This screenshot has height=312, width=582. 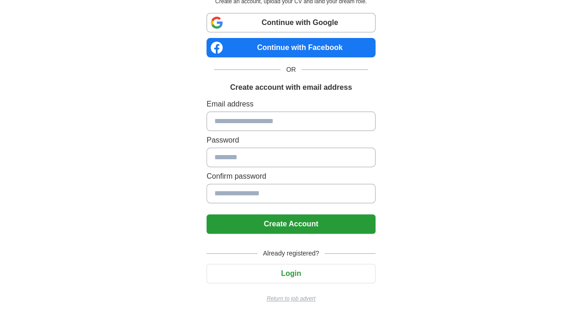 What do you see at coordinates (291, 298) in the screenshot?
I see `p: Return to job advert` at bounding box center [291, 298].